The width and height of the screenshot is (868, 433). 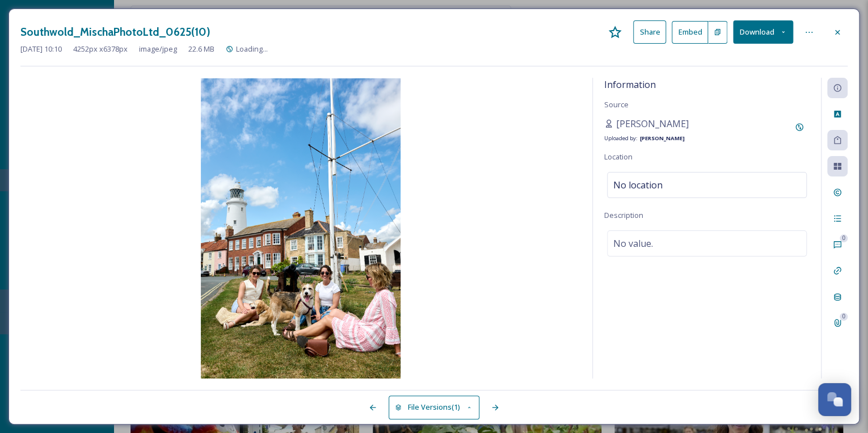 I want to click on button: Share, so click(x=650, y=32).